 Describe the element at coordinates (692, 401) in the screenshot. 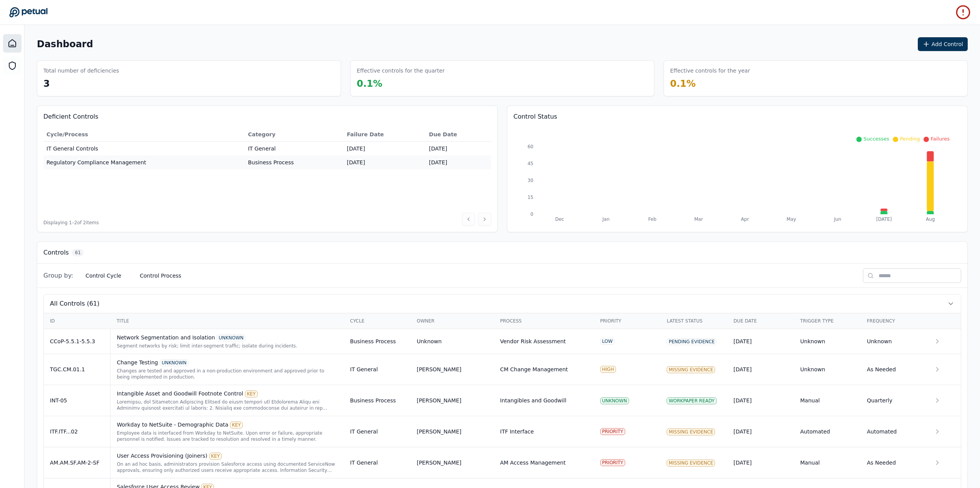

I see `div: Workpaper Ready` at that location.